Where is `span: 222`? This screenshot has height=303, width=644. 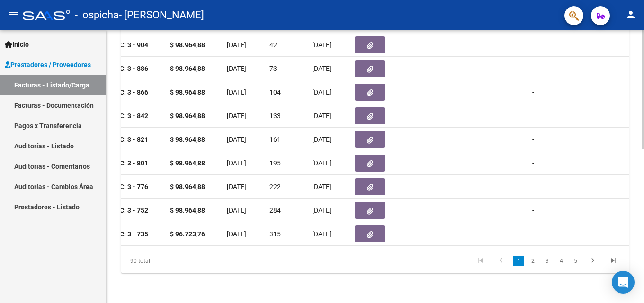
span: 222 is located at coordinates (275, 187).